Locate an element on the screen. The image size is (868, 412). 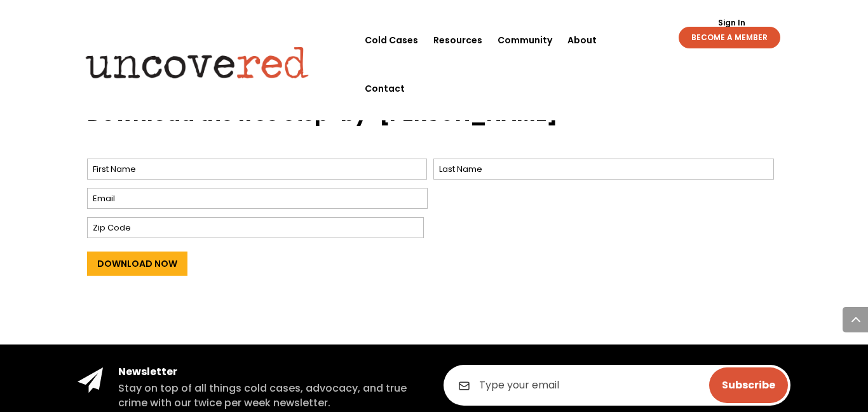
a: Community is located at coordinates (525, 40).